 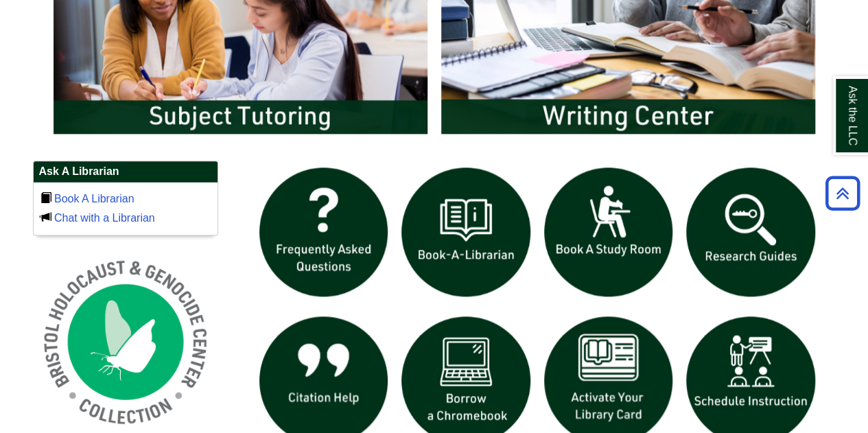 What do you see at coordinates (324, 232) in the screenshot?
I see `img: frequently asked questions` at bounding box center [324, 232].